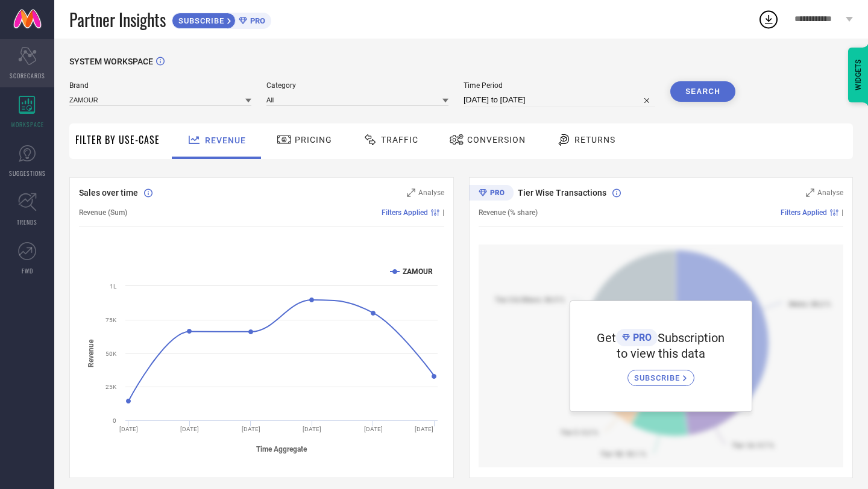 Image resolution: width=868 pixels, height=489 pixels. What do you see at coordinates (27, 124) in the screenshot?
I see `span: WORKSPACE` at bounding box center [27, 124].